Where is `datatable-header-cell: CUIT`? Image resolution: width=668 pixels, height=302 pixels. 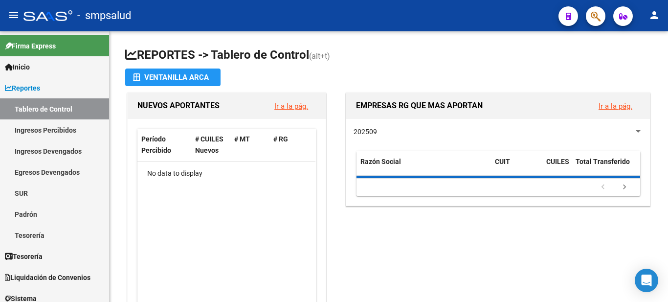 datatable-header-cell: CUIT is located at coordinates (516, 167).